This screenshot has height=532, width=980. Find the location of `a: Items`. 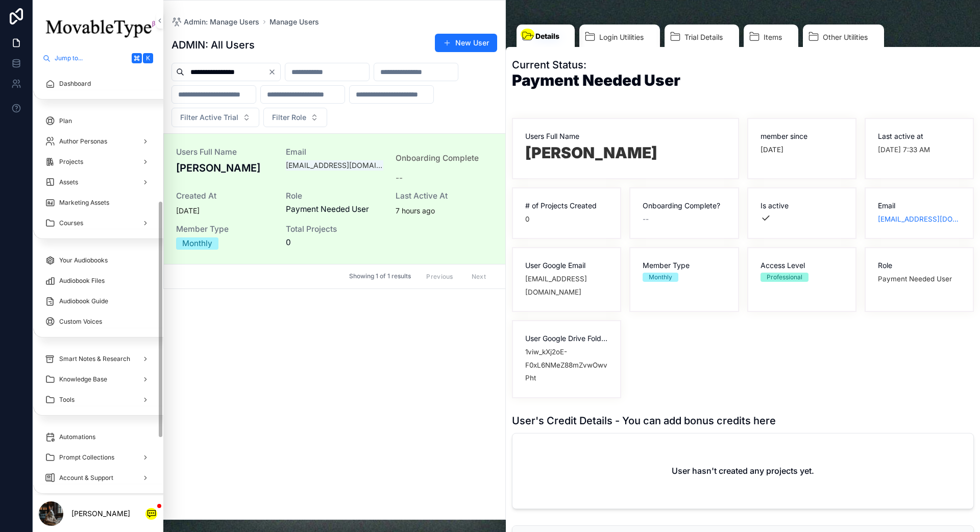

a: Items is located at coordinates (771, 39).